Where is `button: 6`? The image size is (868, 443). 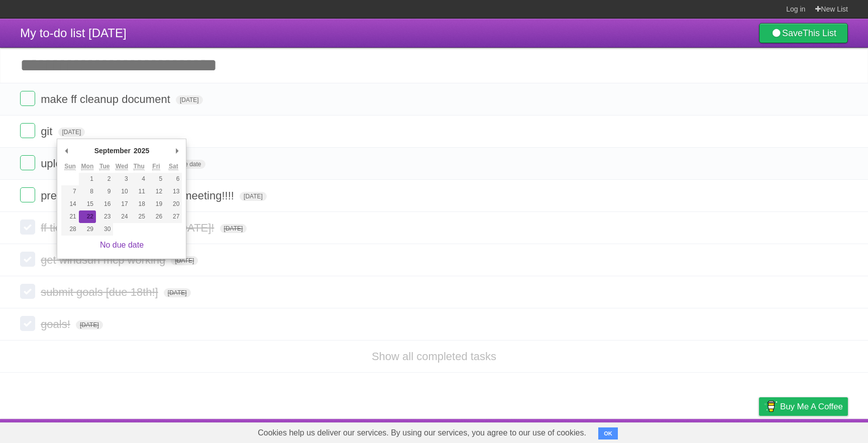 button: 6 is located at coordinates (173, 178).